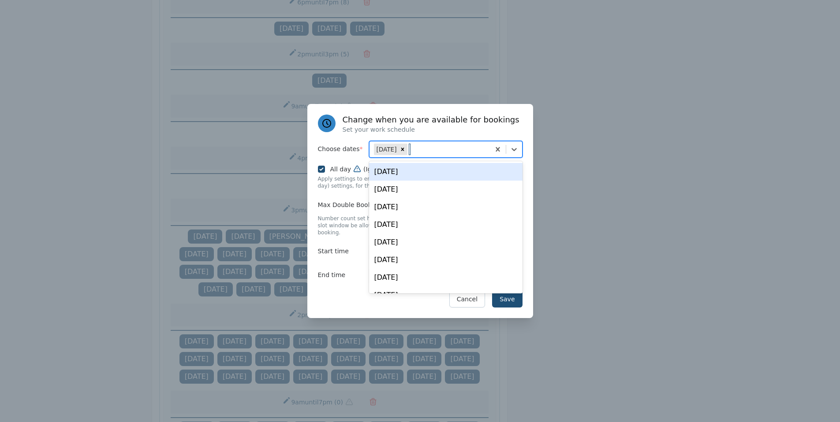 Image resolution: width=840 pixels, height=422 pixels. What do you see at coordinates (343, 252) in the screenshot?
I see `label: Start time` at bounding box center [343, 252].